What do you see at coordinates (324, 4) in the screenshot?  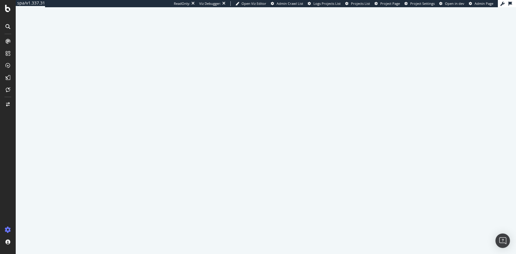 I see `a: Logs Projects List` at bounding box center [324, 4].